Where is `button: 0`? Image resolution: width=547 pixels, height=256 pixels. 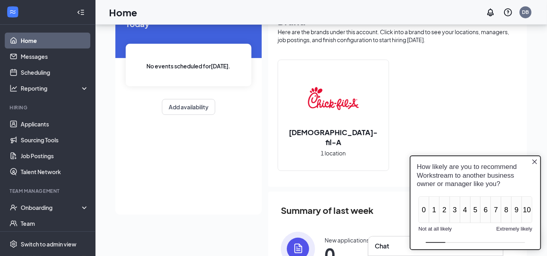 button: 0 is located at coordinates (20, 60).